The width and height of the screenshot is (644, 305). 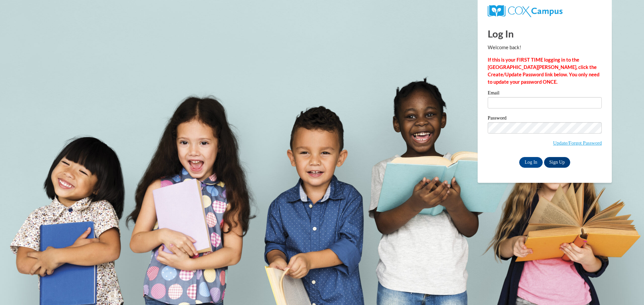 I want to click on a: Update/Forgot Password, so click(x=577, y=143).